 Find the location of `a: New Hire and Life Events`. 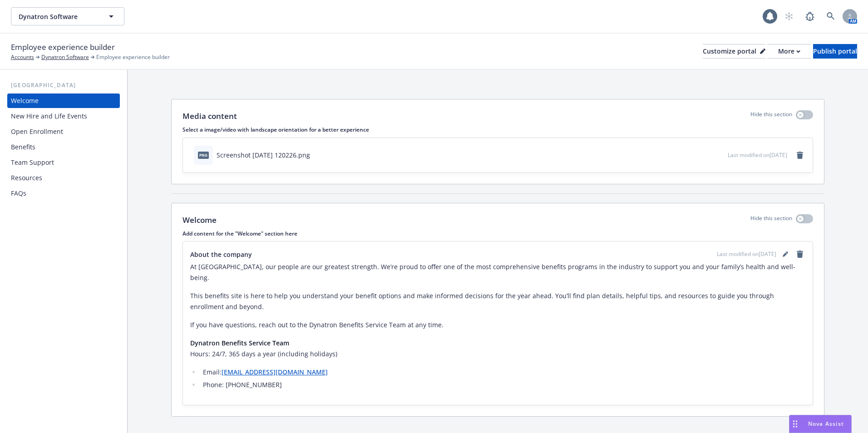

a: New Hire and Life Events is located at coordinates (63, 116).